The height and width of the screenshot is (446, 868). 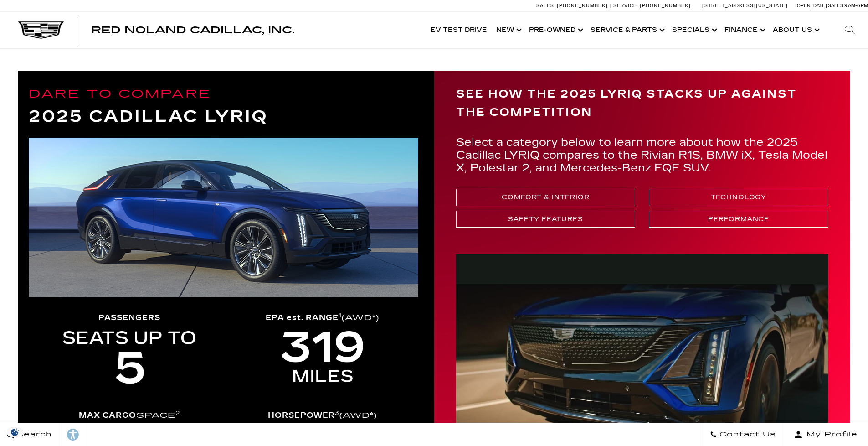 I want to click on a: Safety Features, so click(x=546, y=219).